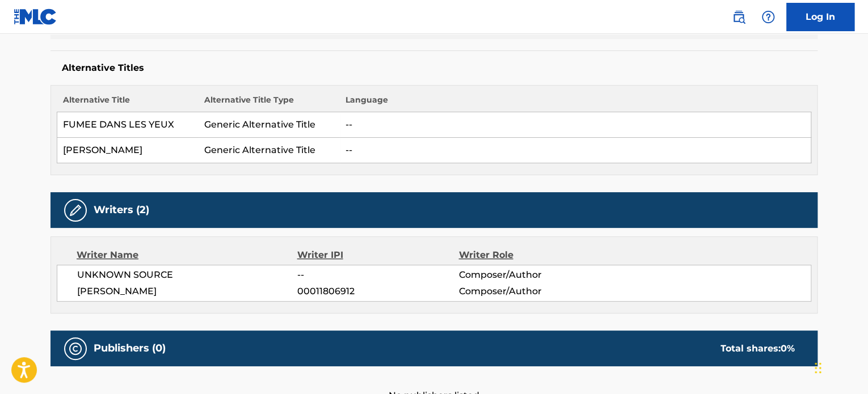 The image size is (868, 394). What do you see at coordinates (35, 17) in the screenshot?
I see `img: MLC Logo` at bounding box center [35, 17].